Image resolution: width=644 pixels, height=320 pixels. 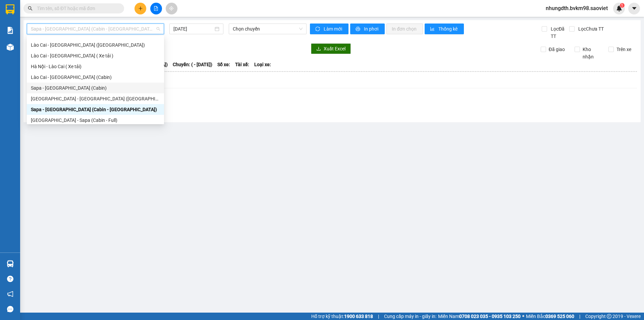 What do you see at coordinates (10, 294) in the screenshot?
I see `span: notification` at bounding box center [10, 294].